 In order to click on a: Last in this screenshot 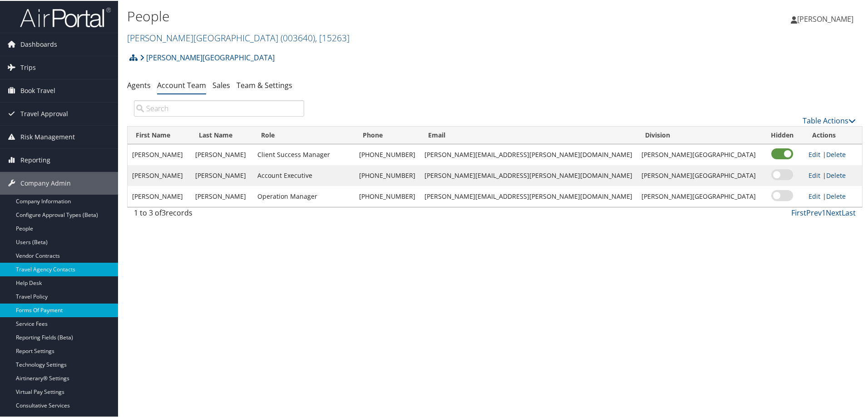, I will do `click(848, 212)`.